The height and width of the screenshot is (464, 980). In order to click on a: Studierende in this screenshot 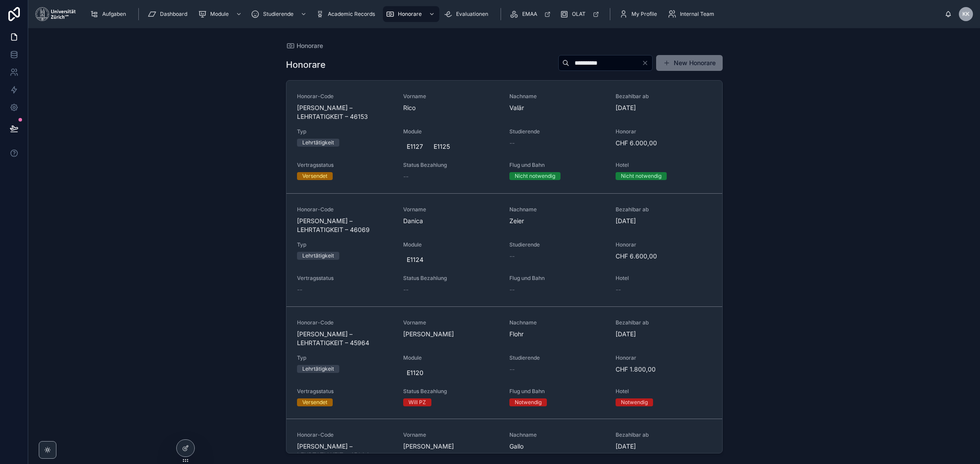, I will do `click(279, 14)`.